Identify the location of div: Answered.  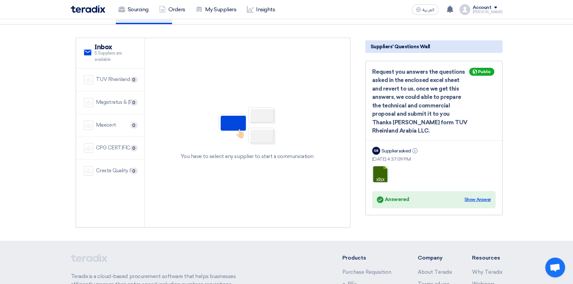
(393, 200).